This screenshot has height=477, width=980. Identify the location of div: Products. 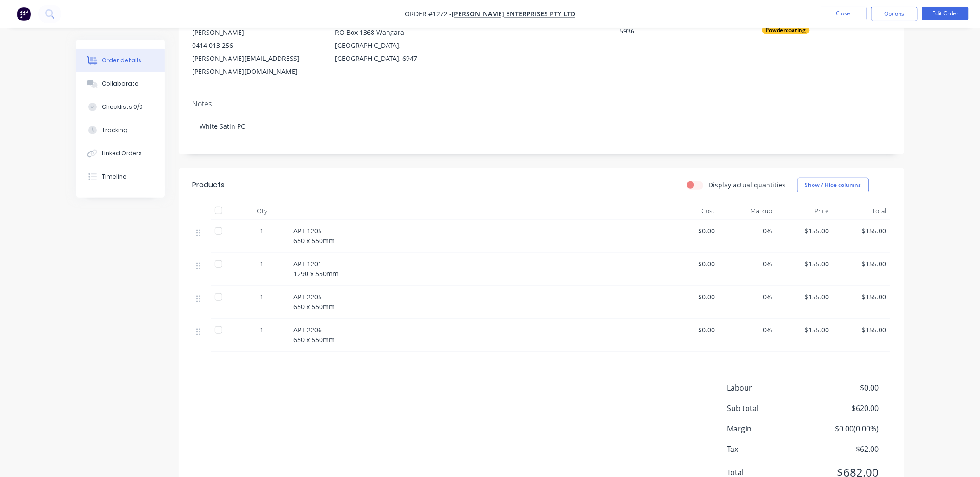
(209, 185).